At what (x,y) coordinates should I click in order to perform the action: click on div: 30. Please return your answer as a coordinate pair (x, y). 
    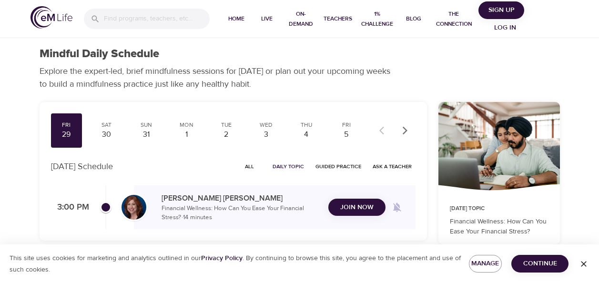
    Looking at the image, I should click on (106, 134).